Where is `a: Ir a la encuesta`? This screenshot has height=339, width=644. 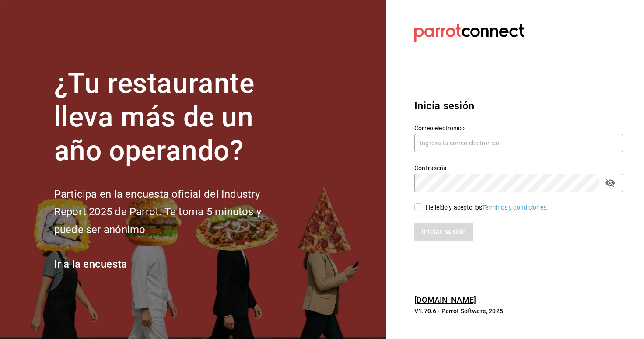 a: Ir a la encuesta is located at coordinates (91, 265).